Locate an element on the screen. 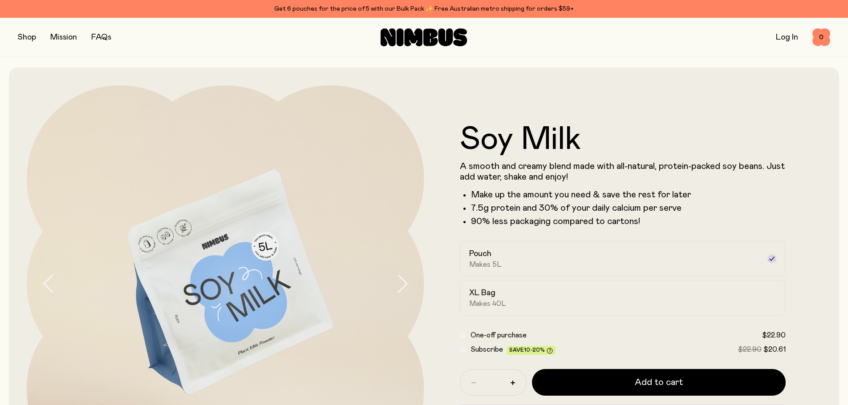 The width and height of the screenshot is (848, 405). a: FAQs is located at coordinates (101, 37).